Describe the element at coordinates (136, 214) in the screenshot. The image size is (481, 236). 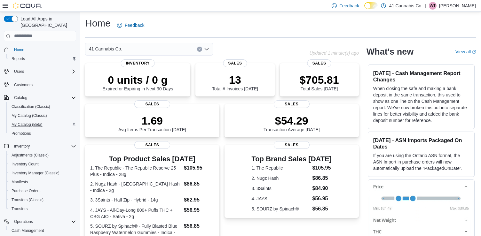
I see `dt: 4. JAYS - All-Day-Long 800+ Puffs THC + CBG AIO - Sativa - 2g` at that location.